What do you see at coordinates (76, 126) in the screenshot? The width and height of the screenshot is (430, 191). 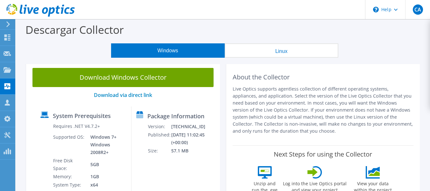 I see `label: Requires .NET V4.7.2+` at bounding box center [76, 126].